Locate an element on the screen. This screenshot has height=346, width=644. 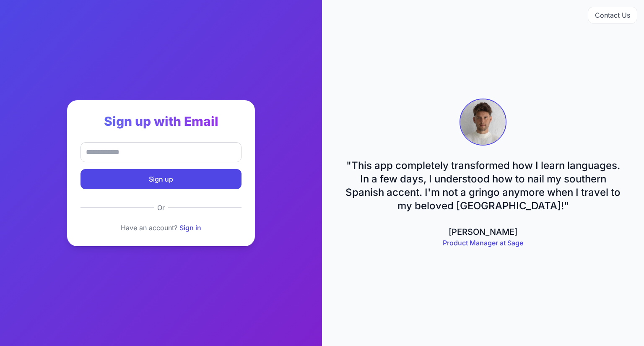
div: Product Manager at Sage is located at coordinates (483, 243).